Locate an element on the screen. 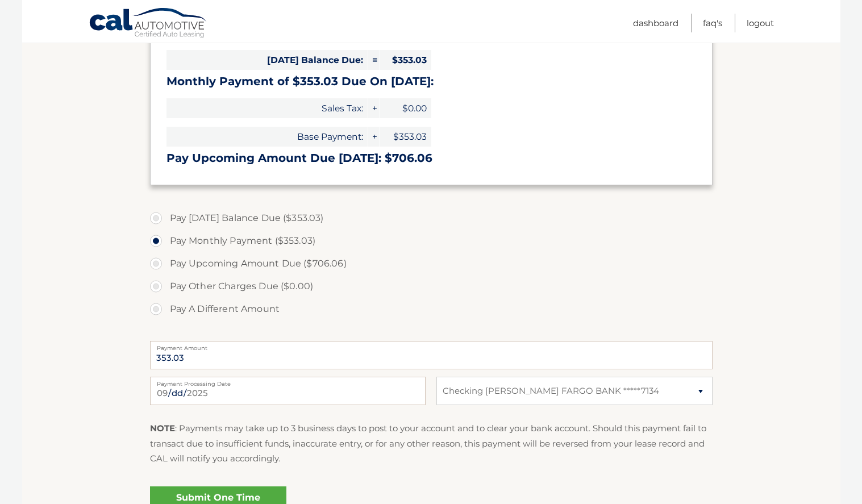 This screenshot has height=504, width=862. a: Dashboard is located at coordinates (656, 23).